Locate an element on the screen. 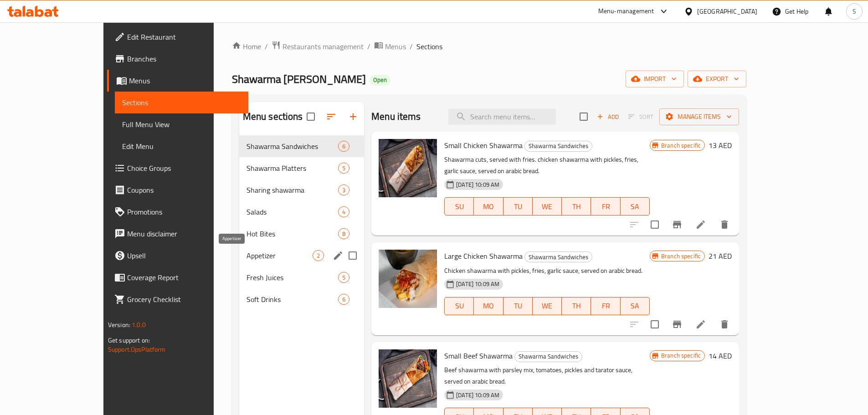  span: TU is located at coordinates (518, 206).